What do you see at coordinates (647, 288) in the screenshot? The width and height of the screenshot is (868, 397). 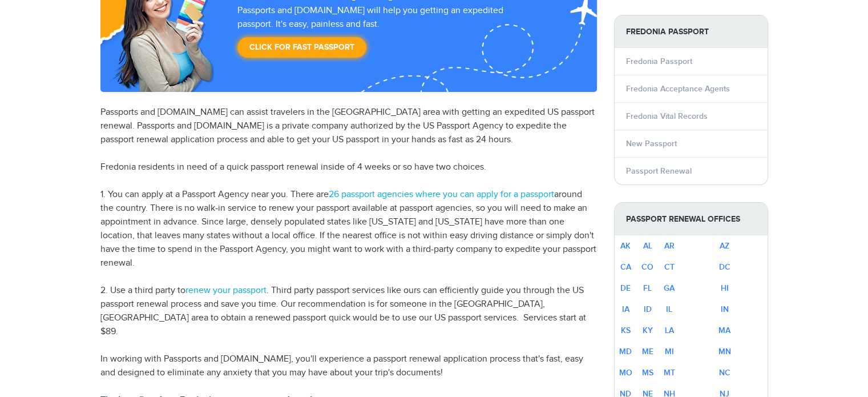 I see `a: FL` at bounding box center [647, 288].